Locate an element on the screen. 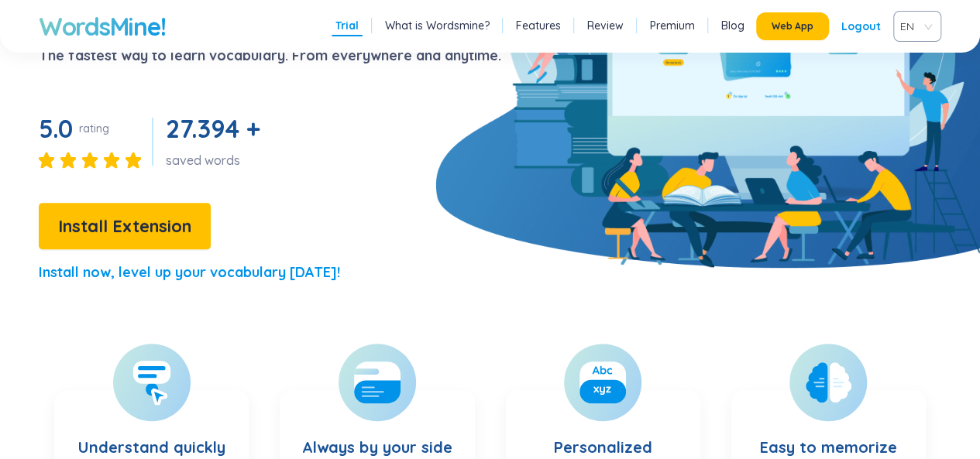  div: rating is located at coordinates (93, 129).